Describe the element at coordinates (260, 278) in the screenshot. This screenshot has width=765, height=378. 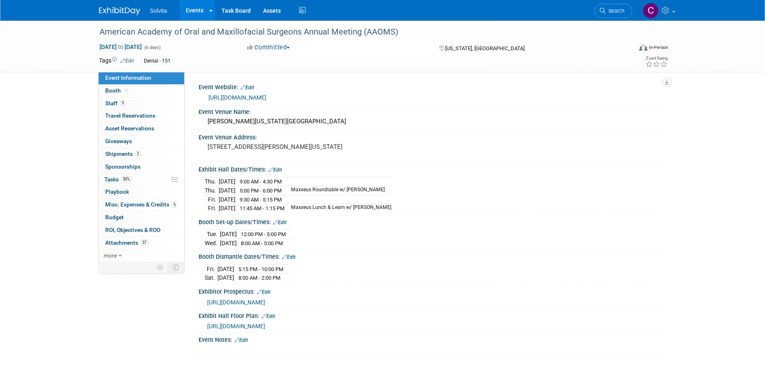
I see `span: 8:00 AM - 2:00 PM` at that location.